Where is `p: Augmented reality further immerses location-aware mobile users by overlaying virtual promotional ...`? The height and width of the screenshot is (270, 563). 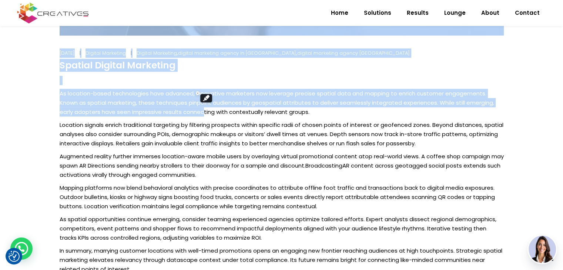 p: Augmented reality further immerses location-aware mobile users by overlaying virtual promotional ... is located at coordinates (282, 166).